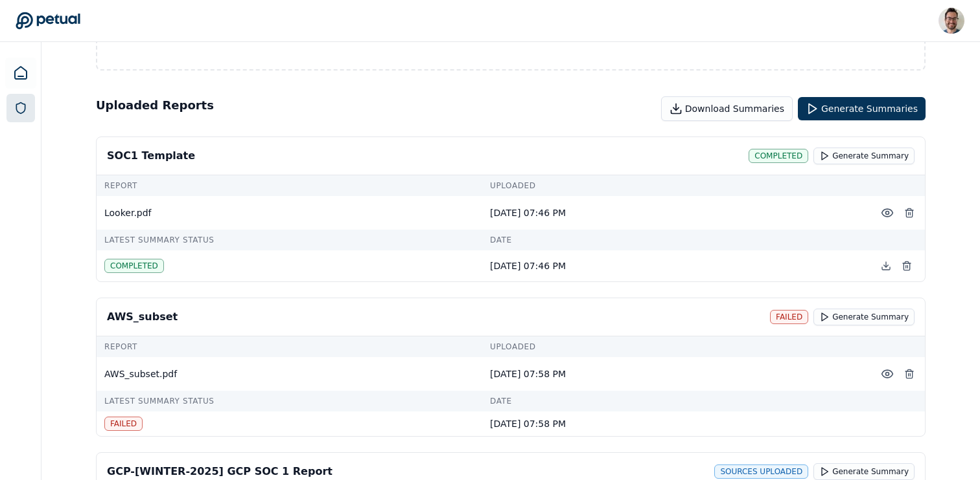  What do you see at coordinates (906, 266) in the screenshot?
I see `button: Delete generated summary` at bounding box center [906, 266].